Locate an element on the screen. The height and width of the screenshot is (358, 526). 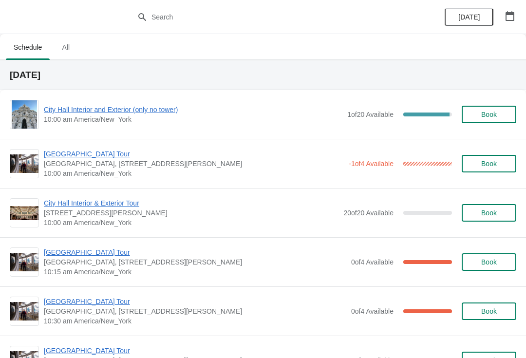
input: Search is located at coordinates (273, 17).